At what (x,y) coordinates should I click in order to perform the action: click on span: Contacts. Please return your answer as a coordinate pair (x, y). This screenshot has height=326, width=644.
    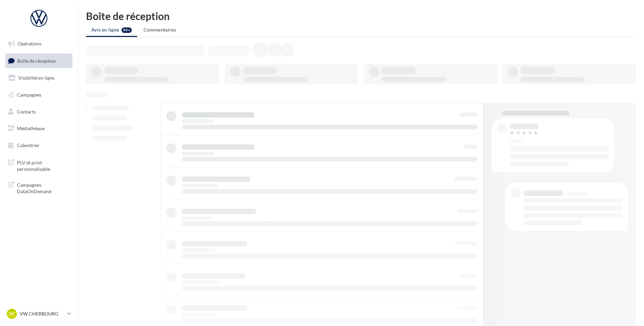
    Looking at the image, I should click on (26, 111).